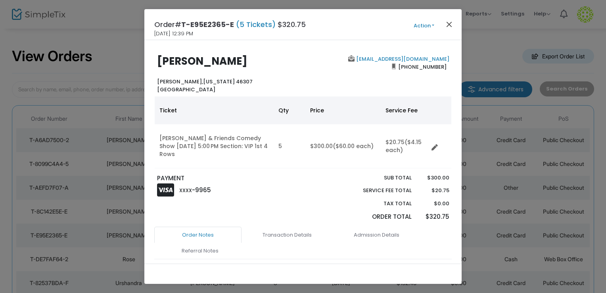 This screenshot has height=293, width=606. Describe the element at coordinates (403, 146) in the screenshot. I see `span: ($4.15 each)` at that location.